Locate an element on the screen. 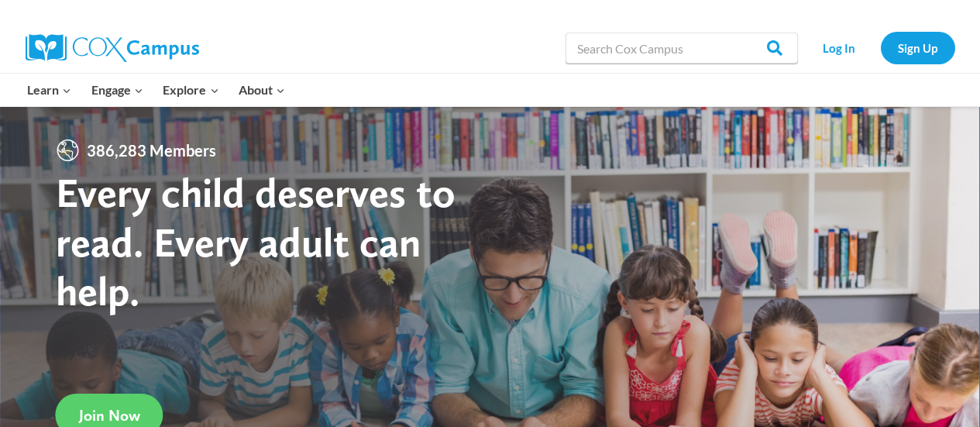 This screenshot has width=980, height=427. strong: Every child deserves to read. Every adult can help. is located at coordinates (256, 241).